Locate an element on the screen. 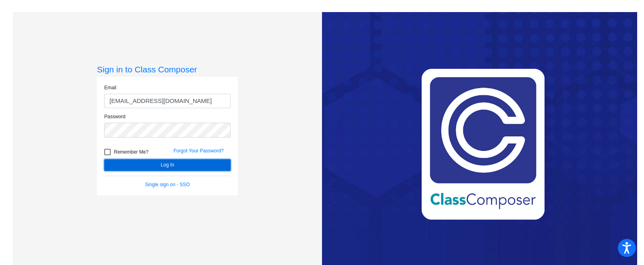 This screenshot has height=265, width=644. a: Single sign on - SSO is located at coordinates (167, 185).